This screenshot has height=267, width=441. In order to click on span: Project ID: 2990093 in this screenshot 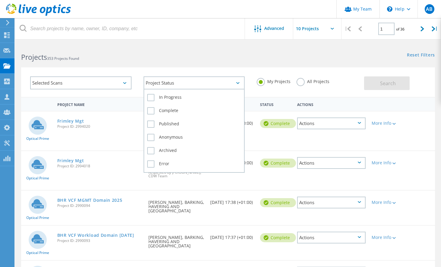, I will do `click(100, 241)`.